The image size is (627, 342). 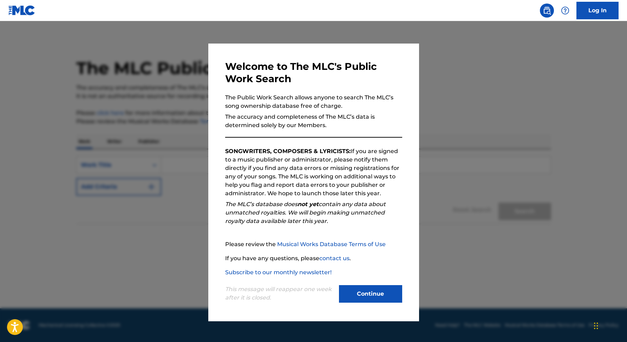 I want to click on h3: Welcome to The MLC's Public Work Search, so click(x=314, y=73).